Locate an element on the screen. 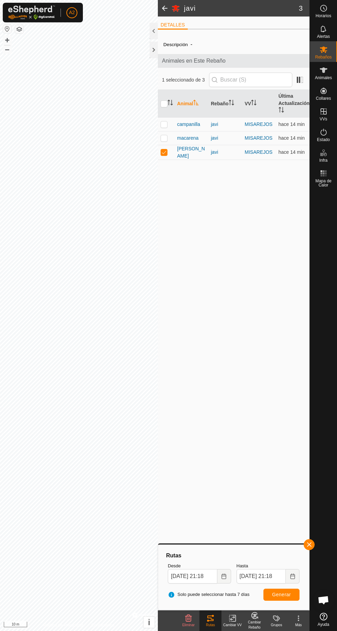  li: DETALLES is located at coordinates (173, 25).